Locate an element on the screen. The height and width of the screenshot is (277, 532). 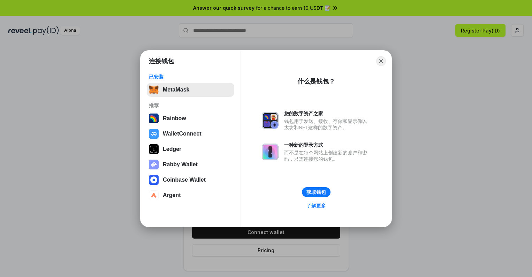
button: 获取钱包 is located at coordinates (316, 192).